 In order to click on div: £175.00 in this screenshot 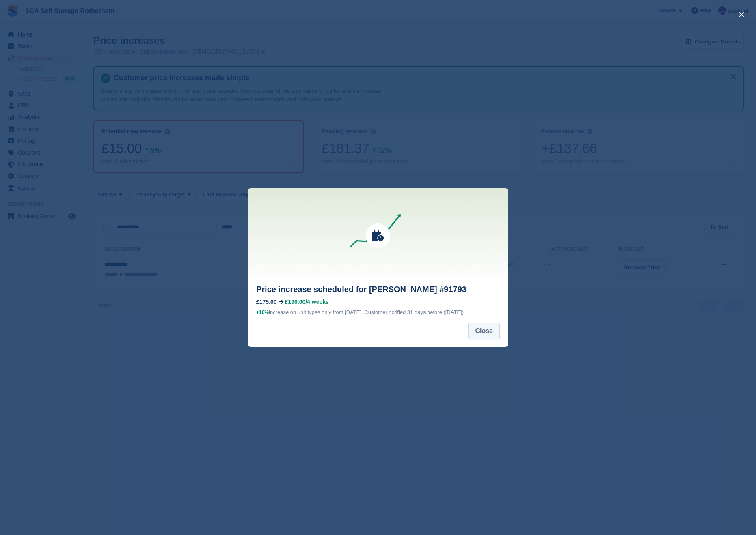, I will do `click(266, 302)`.